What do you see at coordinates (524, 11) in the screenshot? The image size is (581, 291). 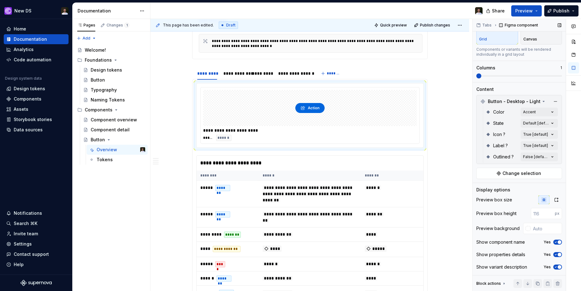 I see `span: Preview` at bounding box center [524, 11].